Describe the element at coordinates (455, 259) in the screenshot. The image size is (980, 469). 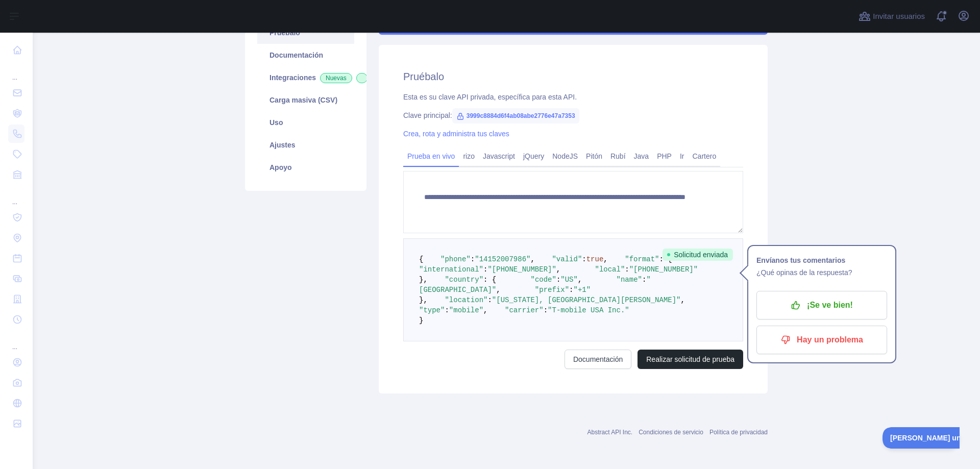
I see `span: "phone"` at that location.